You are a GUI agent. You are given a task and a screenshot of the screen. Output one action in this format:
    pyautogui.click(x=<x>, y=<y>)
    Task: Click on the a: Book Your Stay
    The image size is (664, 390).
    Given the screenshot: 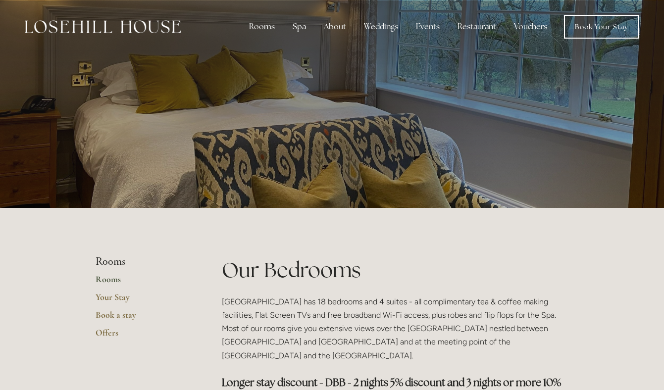 What is the action you would take?
    pyautogui.click(x=602, y=27)
    